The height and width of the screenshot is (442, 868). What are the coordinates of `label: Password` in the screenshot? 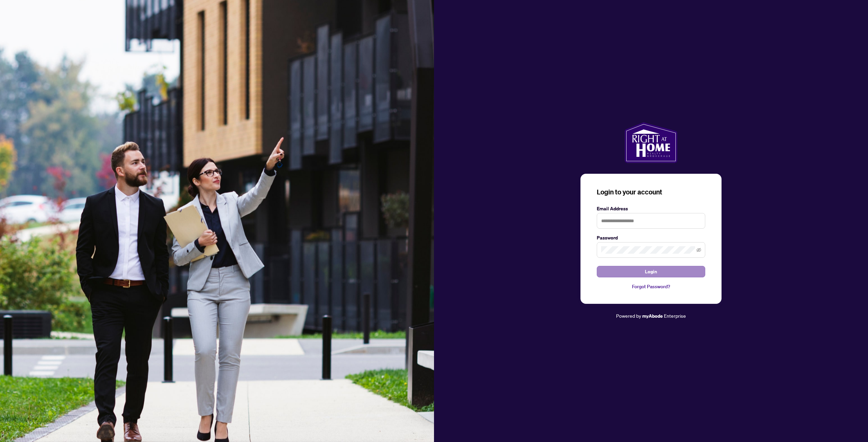 It's located at (651, 238).